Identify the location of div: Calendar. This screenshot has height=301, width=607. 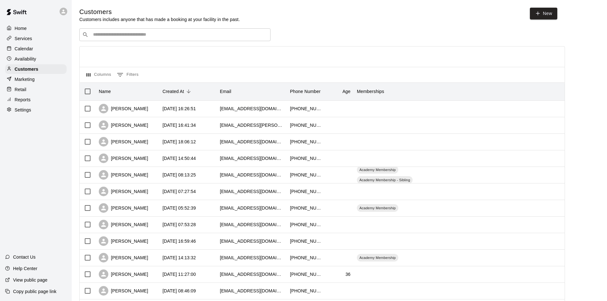
(36, 49).